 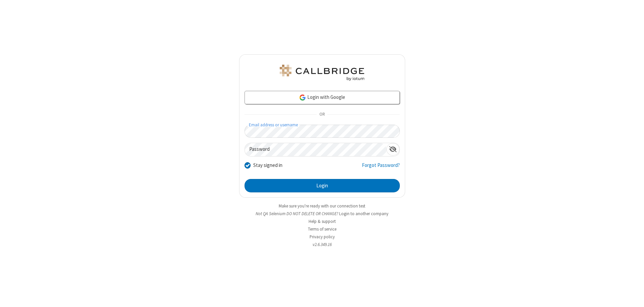 I want to click on a: Help & support, so click(x=322, y=221).